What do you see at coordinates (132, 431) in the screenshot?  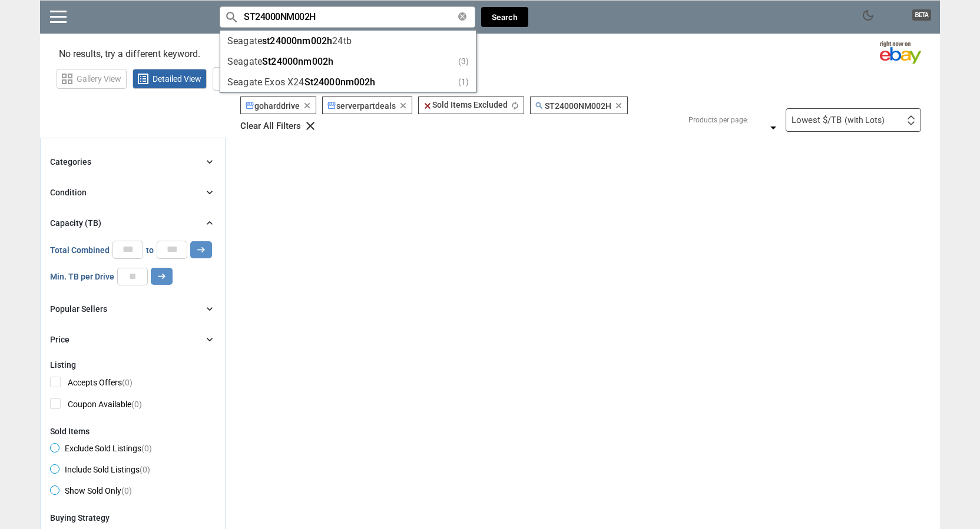 I see `div: Sold Items` at bounding box center [132, 431].